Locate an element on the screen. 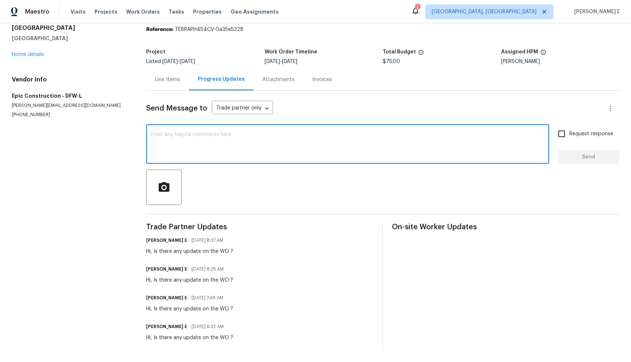  span: Work Orders is located at coordinates (143, 12).